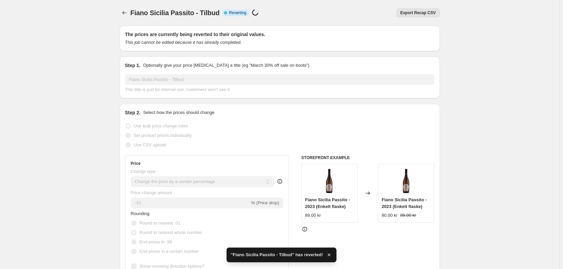 Image resolution: width=563 pixels, height=269 pixels. What do you see at coordinates (171, 232) in the screenshot?
I see `span: Round to nearest whole number` at bounding box center [171, 232].